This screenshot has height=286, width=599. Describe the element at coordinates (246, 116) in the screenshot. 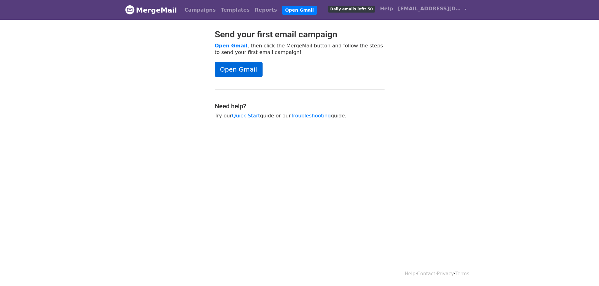

I see `a: Quick Start` at that location.